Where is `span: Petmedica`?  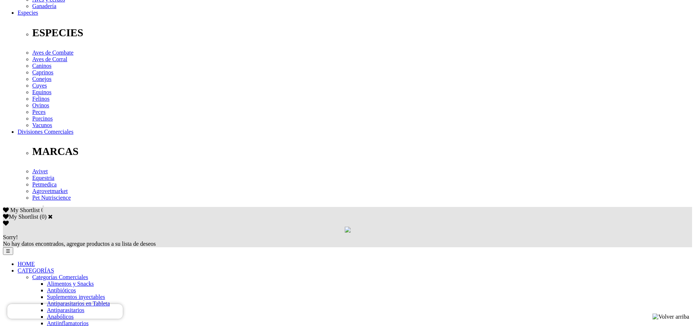
span: Petmedica is located at coordinates (44, 184).